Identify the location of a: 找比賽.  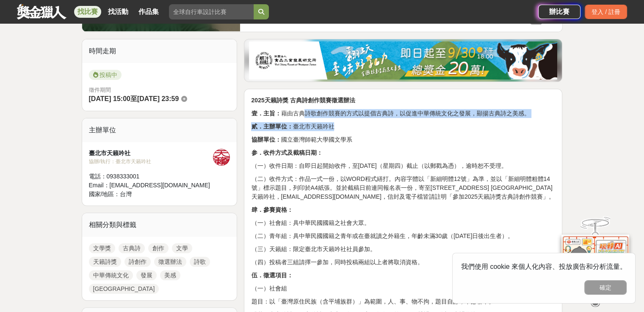
(88, 12).